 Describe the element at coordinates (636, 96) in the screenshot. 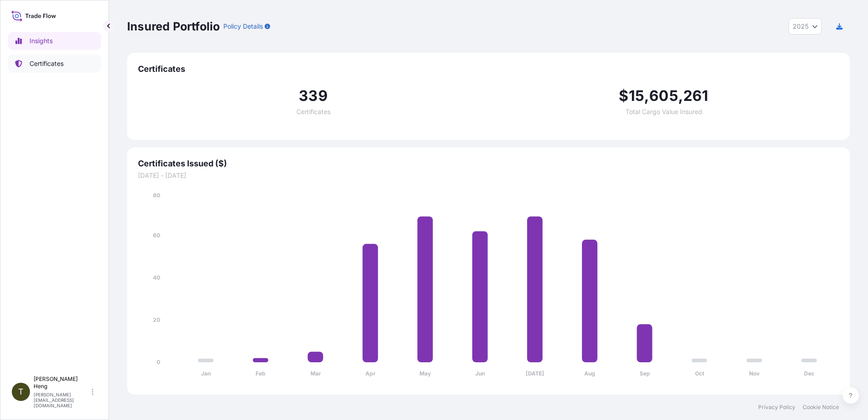

I see `span: 15` at that location.